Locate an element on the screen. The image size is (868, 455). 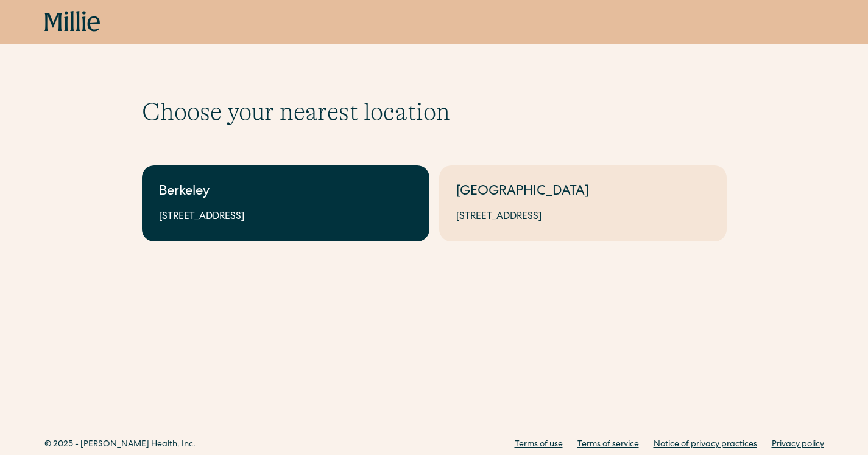
a: Privacy policy is located at coordinates (798, 445).